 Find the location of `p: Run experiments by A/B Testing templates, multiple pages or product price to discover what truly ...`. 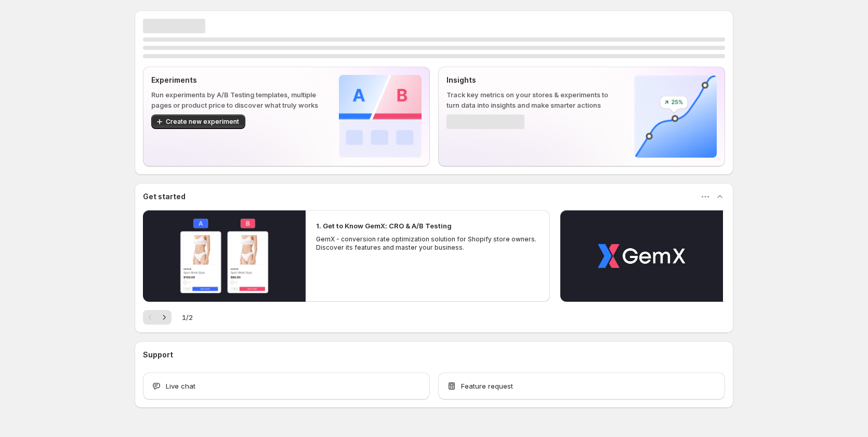

p: Run experiments by A/B Testing templates, multiple pages or product price to discover what truly ... is located at coordinates (237, 100).